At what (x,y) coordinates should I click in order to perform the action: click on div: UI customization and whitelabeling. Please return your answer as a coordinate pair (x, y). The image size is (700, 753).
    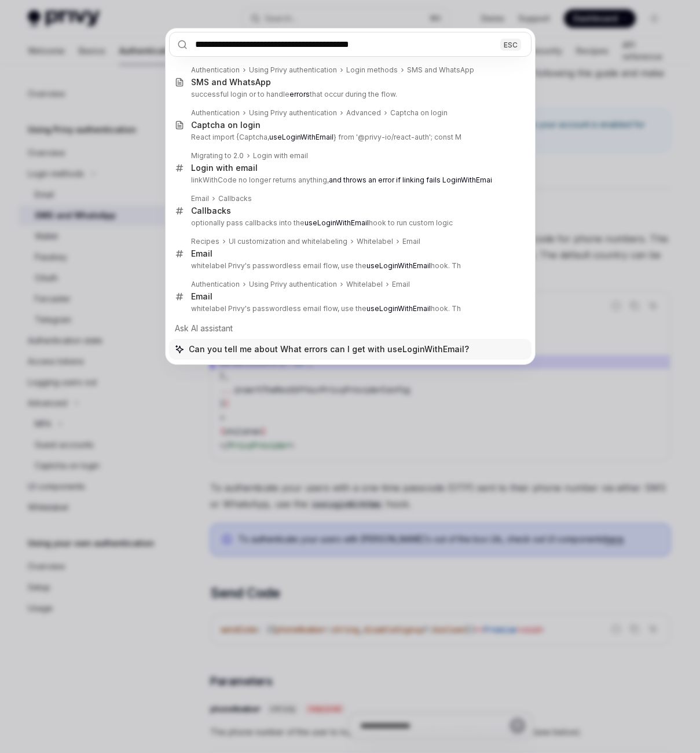
    Looking at the image, I should click on (288, 241).